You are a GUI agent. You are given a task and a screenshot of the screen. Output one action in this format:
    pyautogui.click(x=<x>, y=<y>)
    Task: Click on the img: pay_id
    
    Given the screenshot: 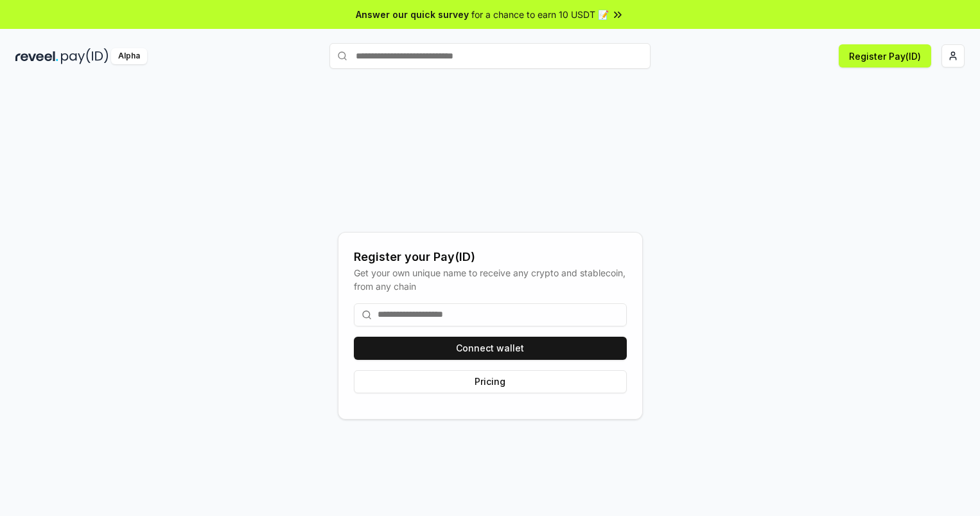 What is the action you would take?
    pyautogui.click(x=85, y=56)
    